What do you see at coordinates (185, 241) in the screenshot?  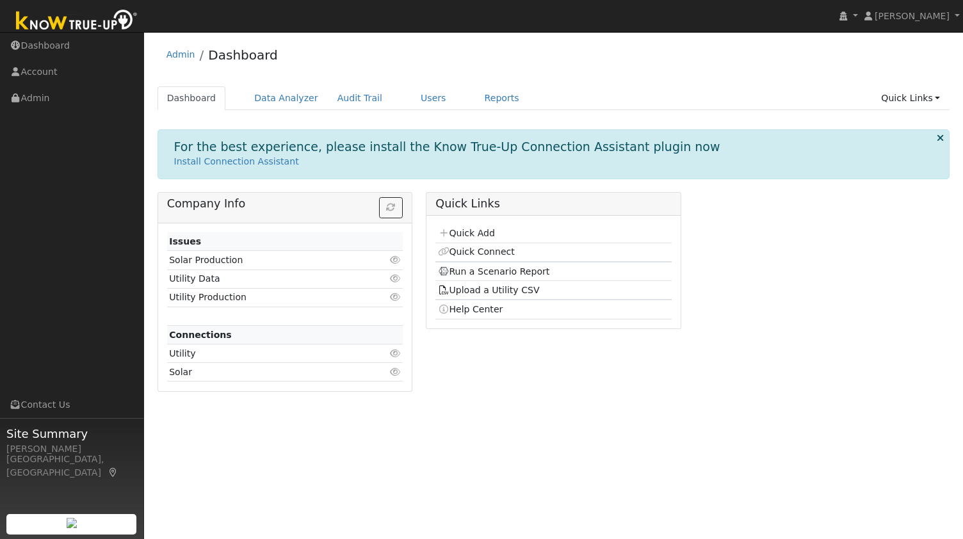 I see `strong: Issues` at bounding box center [185, 241].